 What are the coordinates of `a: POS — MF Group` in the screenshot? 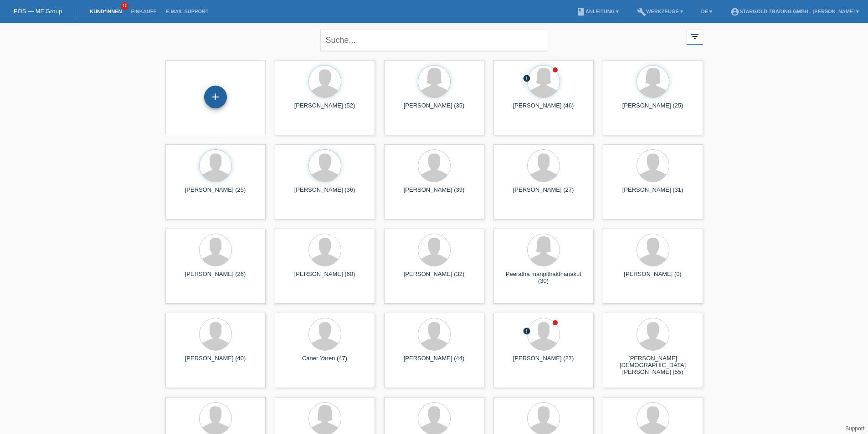 It's located at (38, 11).